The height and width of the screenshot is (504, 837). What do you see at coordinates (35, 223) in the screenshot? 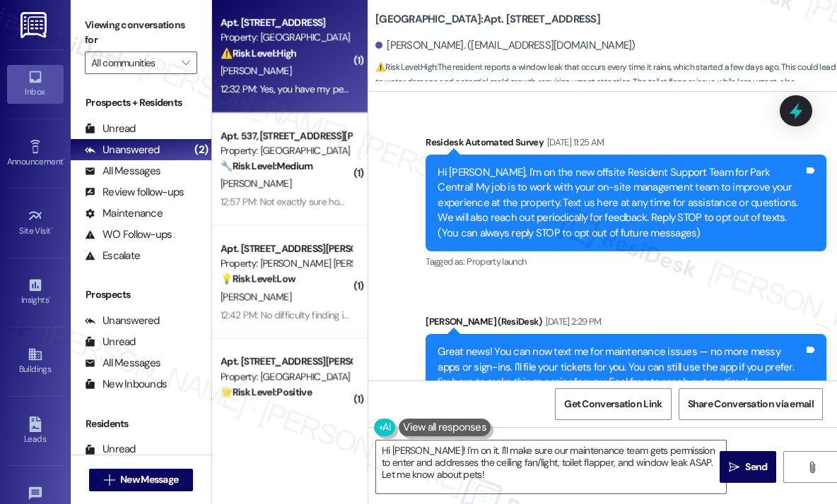
I see `a: Site Visit •` at bounding box center [35, 223].